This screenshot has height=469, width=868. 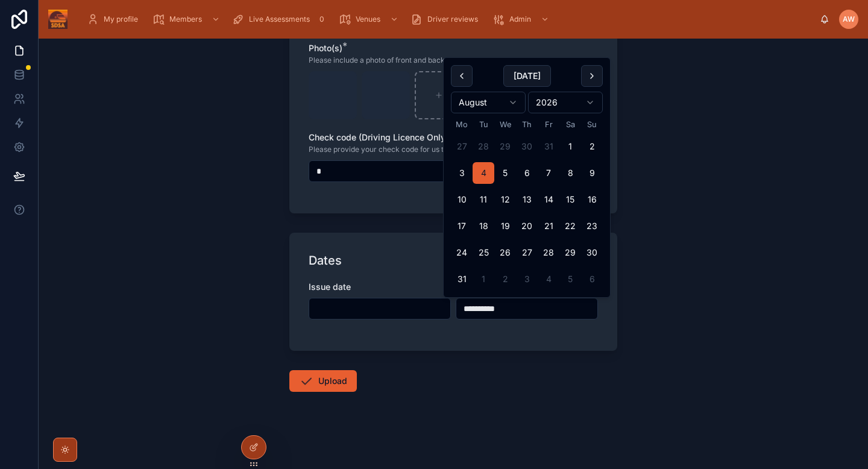 What do you see at coordinates (527, 199) in the screenshot?
I see `button: Thursday, 13 August 2026` at bounding box center [527, 199].